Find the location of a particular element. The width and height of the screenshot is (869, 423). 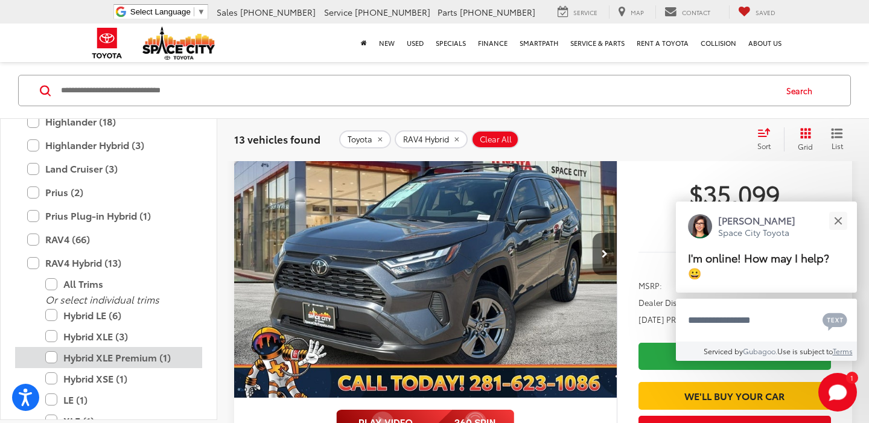

a: Terms is located at coordinates (843, 351).